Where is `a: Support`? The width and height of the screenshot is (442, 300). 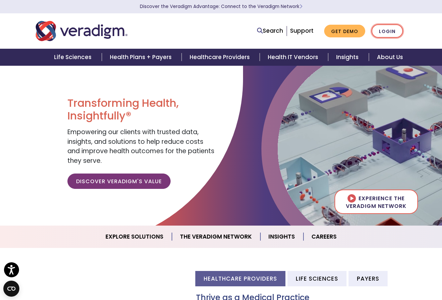 a: Support is located at coordinates (302, 31).